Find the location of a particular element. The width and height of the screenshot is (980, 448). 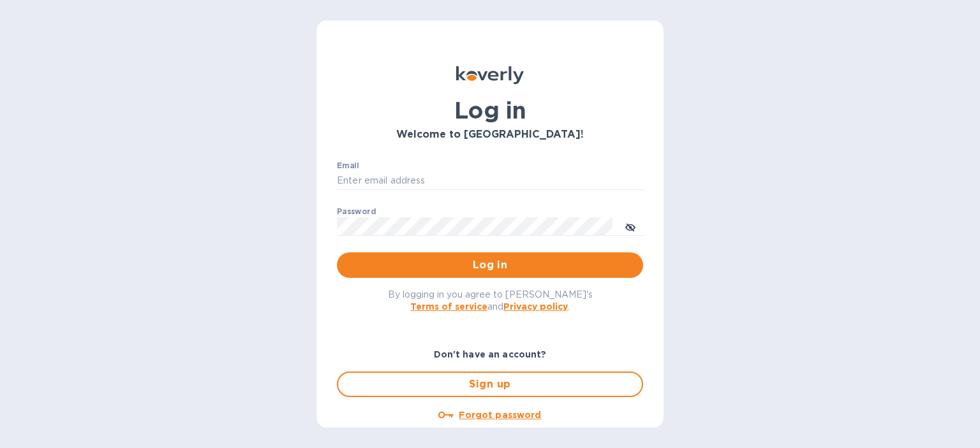

span: Sign up is located at coordinates (490, 384).